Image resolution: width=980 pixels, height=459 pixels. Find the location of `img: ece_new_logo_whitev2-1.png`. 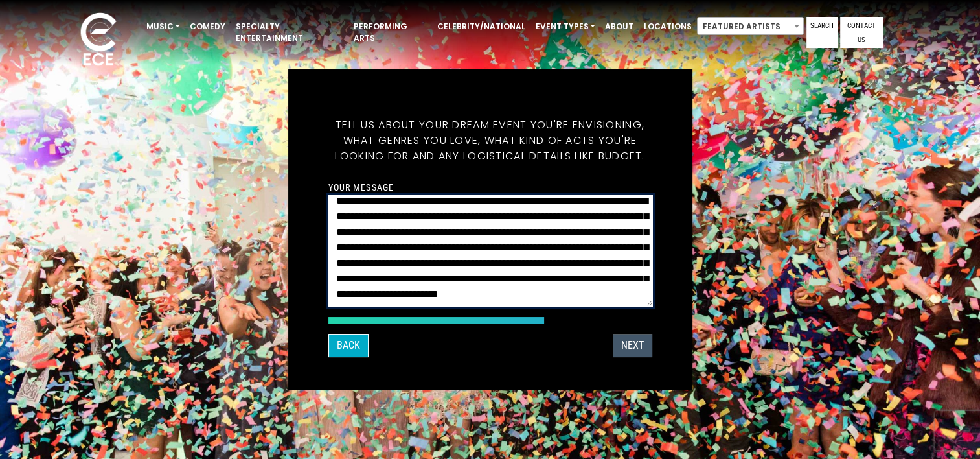

img: ece_new_logo_whitev2-1.png is located at coordinates (99, 40).